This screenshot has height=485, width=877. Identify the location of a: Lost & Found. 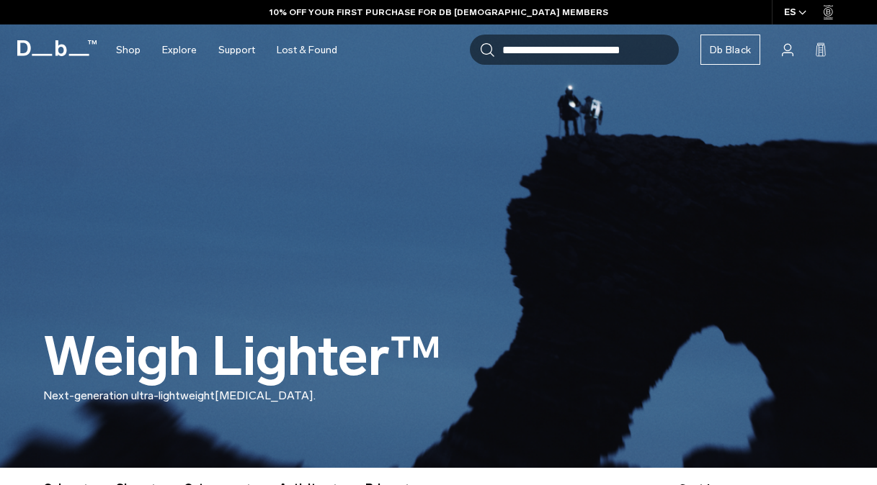
(307, 50).